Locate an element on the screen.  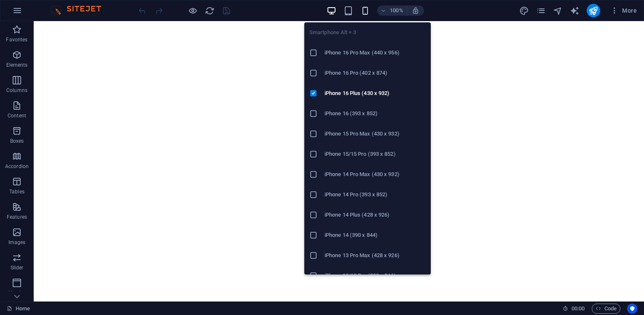
h6: iPhone 14 Pro Max (430 x 932) is located at coordinates (375, 174).